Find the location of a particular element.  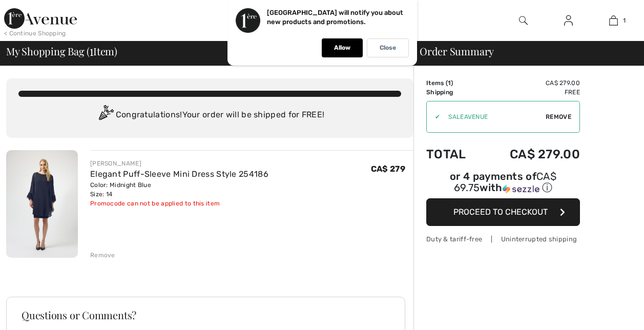

span: Remove is located at coordinates (559, 117).